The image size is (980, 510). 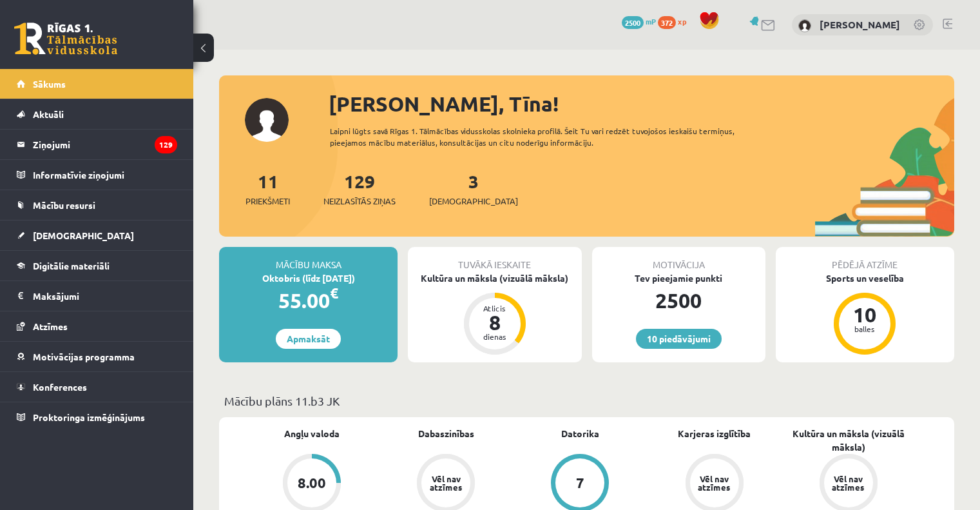 I want to click on a: Konferences, so click(x=96, y=387).